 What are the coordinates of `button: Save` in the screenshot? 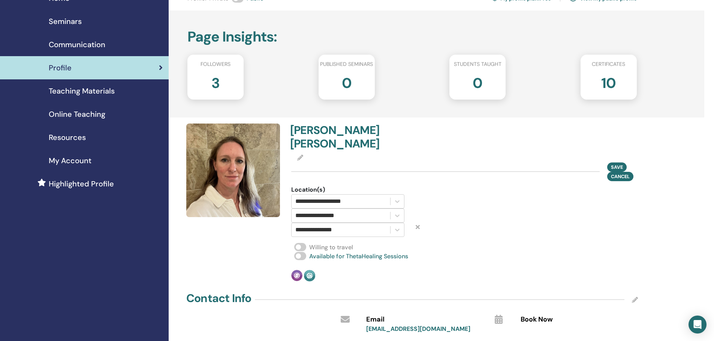 It's located at (617, 167).